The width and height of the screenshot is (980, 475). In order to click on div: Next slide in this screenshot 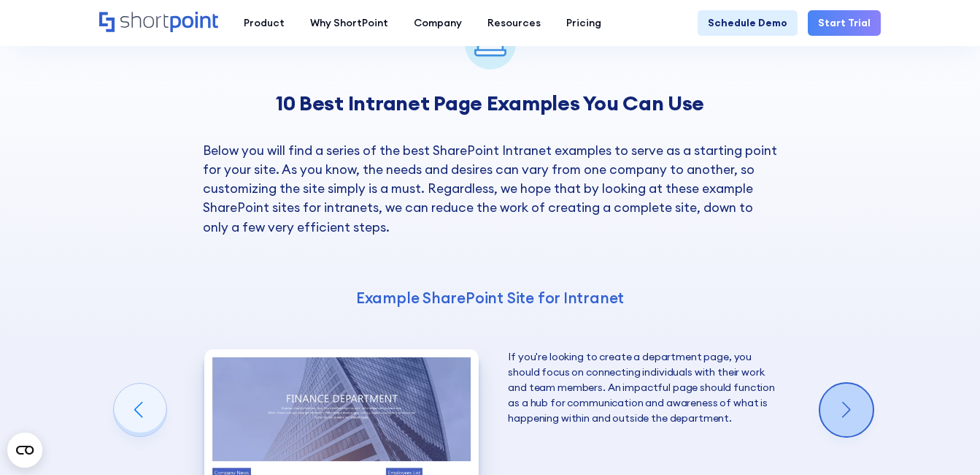, I will do `click(847, 409)`.